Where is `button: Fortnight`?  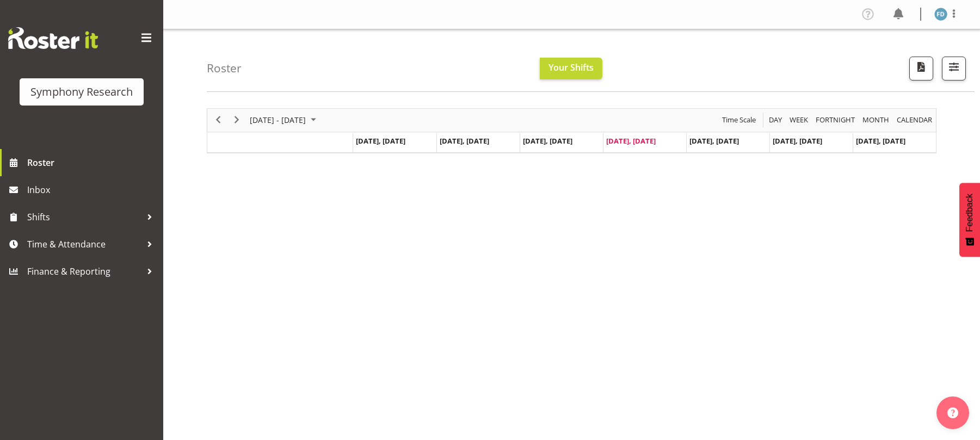
button: Fortnight is located at coordinates (835, 119).